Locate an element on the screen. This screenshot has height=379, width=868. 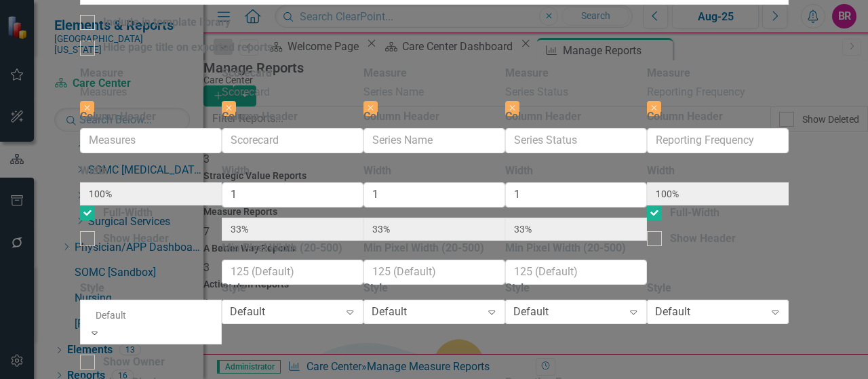
div: Hide page title on exported reports is located at coordinates (188, 48).